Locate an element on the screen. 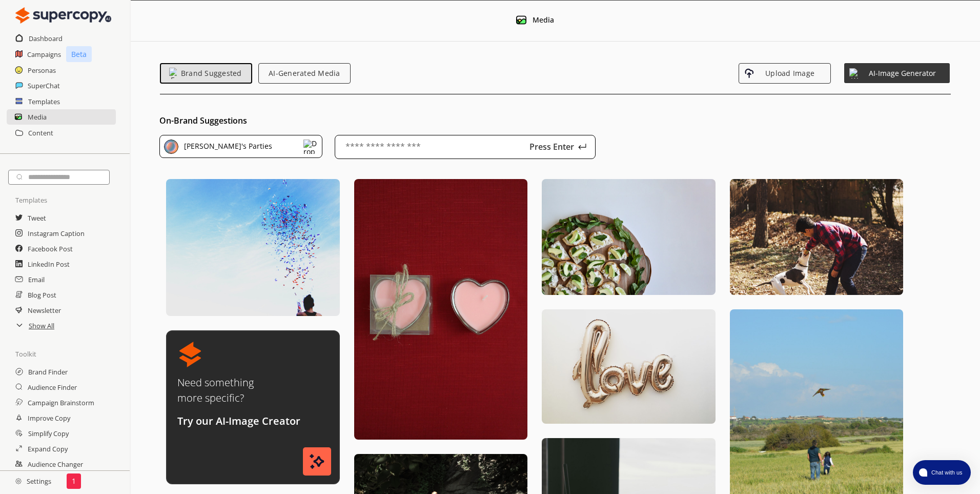 The image size is (980, 494). h2: Tweet is located at coordinates (37, 218).